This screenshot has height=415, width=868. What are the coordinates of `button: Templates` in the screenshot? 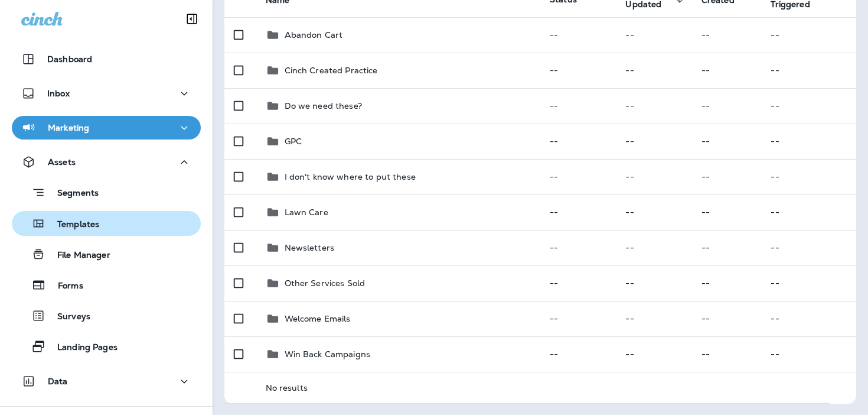 It's located at (106, 223).